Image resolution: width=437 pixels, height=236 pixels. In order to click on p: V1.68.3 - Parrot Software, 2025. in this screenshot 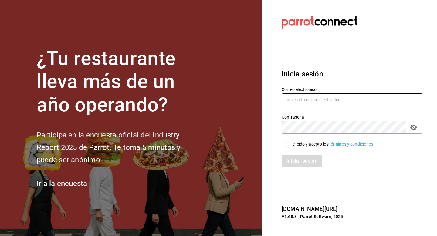, I will do `click(352, 217)`.